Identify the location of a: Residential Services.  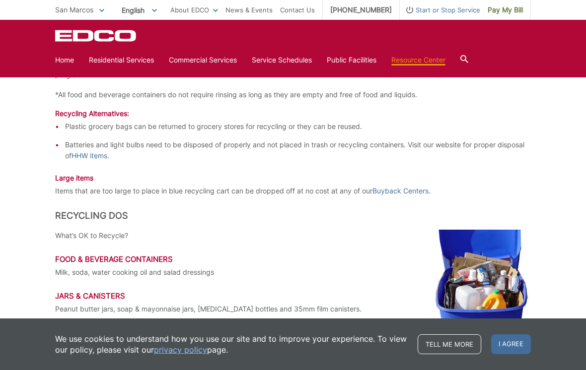
(121, 60).